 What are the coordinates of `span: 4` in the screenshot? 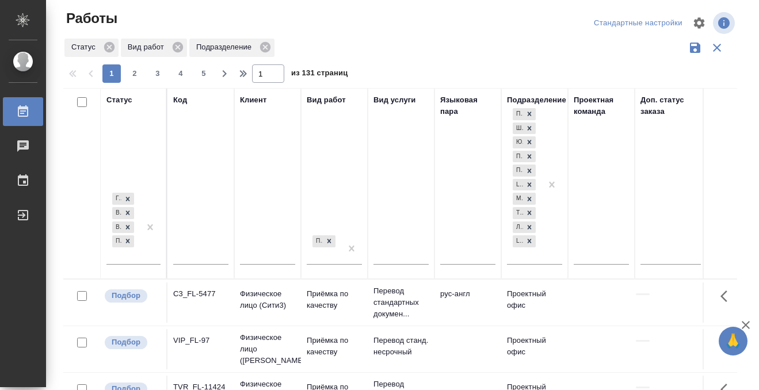 It's located at (181, 74).